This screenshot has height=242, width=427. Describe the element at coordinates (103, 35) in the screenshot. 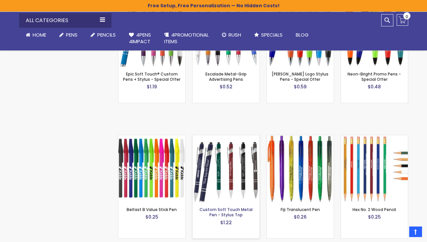

I see `a: Pencils` at that location.